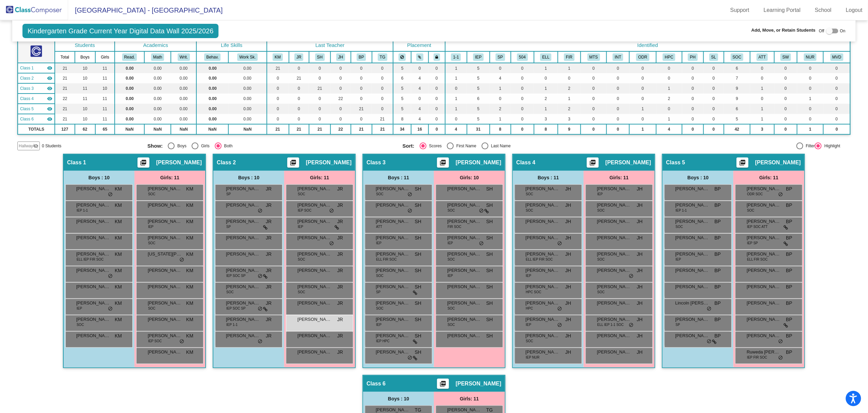 Image resolution: width=868 pixels, height=413 pixels. Describe the element at coordinates (383, 57) in the screenshot. I see `button: TG` at that location.